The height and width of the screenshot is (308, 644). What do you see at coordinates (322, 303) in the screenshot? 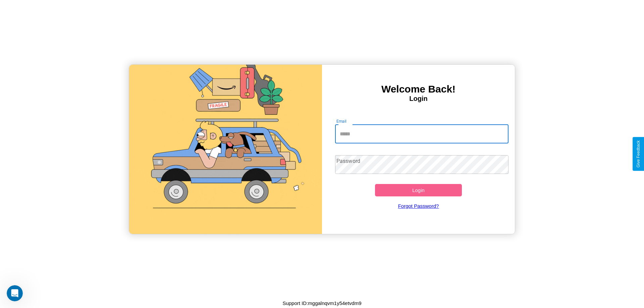
I see `p: Support ID: mggalnqvm1y54etvdm9` at bounding box center [322, 303].